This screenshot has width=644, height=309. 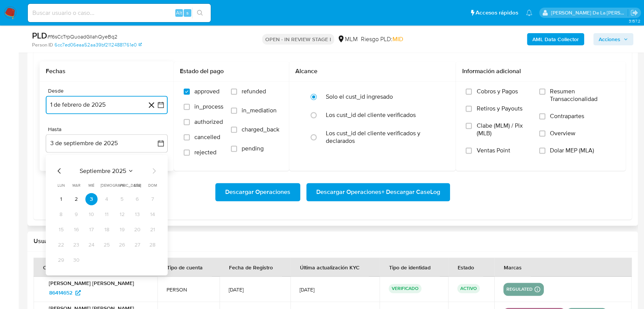 What do you see at coordinates (82, 37) in the screenshot?
I see `span: # f6sCcTrpQuoadGIlahQyeBq2` at bounding box center [82, 37].